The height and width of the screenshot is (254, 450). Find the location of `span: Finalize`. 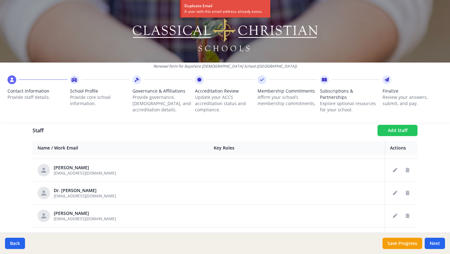

span: Finalize is located at coordinates (412, 91).